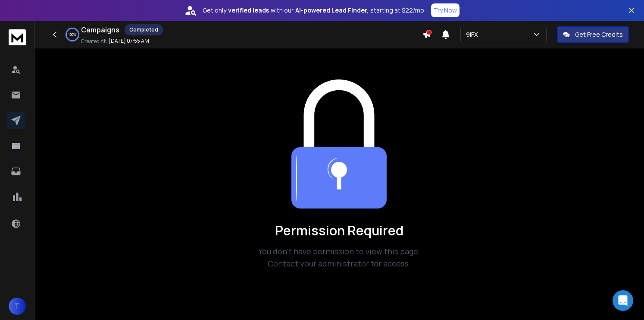  I want to click on img: Team collaboration, so click(339, 144).